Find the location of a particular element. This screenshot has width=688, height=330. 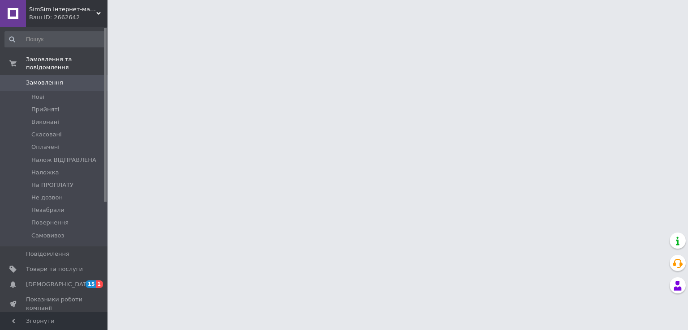

span: Показники роботи компанії is located at coordinates (54, 304).